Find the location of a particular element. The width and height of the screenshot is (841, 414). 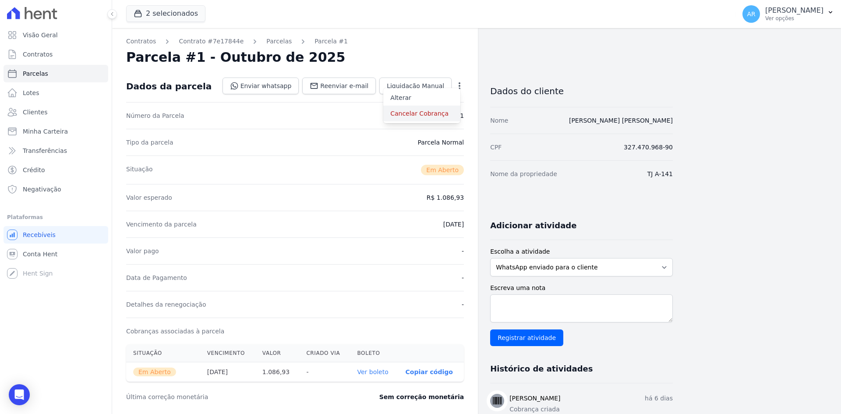

button: Copiar código is located at coordinates (429, 372).